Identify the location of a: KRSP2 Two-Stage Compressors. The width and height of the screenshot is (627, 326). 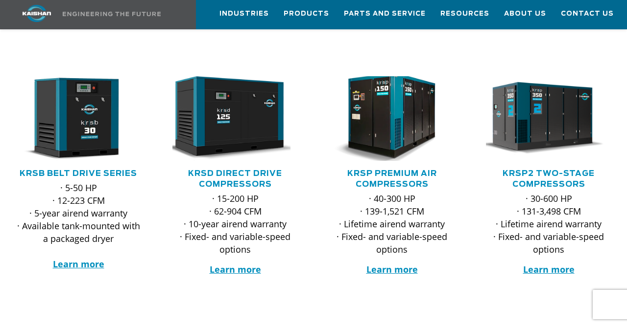
(548, 179).